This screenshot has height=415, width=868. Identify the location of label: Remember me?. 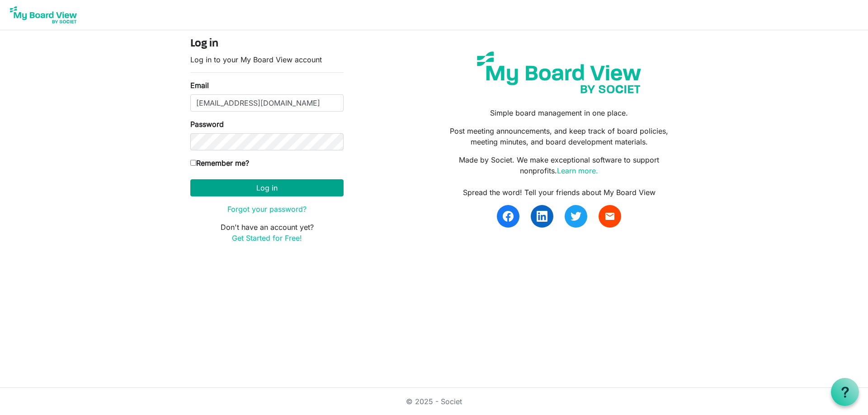
(219, 163).